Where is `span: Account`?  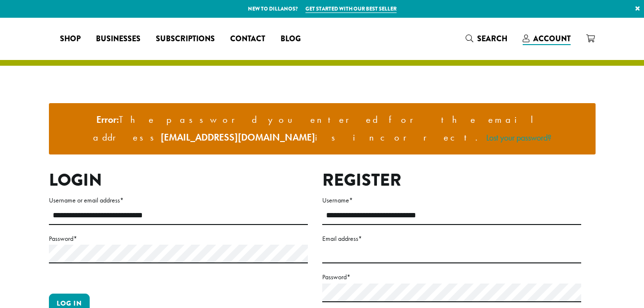 span: Account is located at coordinates (552, 39).